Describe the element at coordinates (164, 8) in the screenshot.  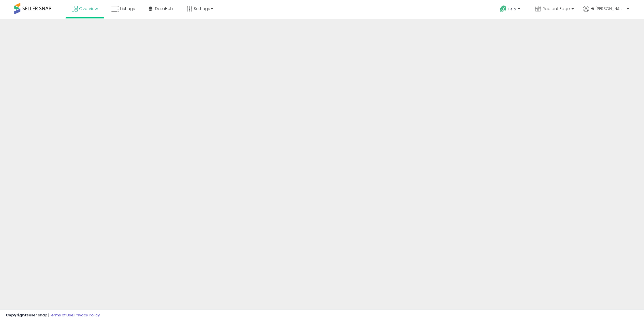
I see `span: DataHub` at that location.